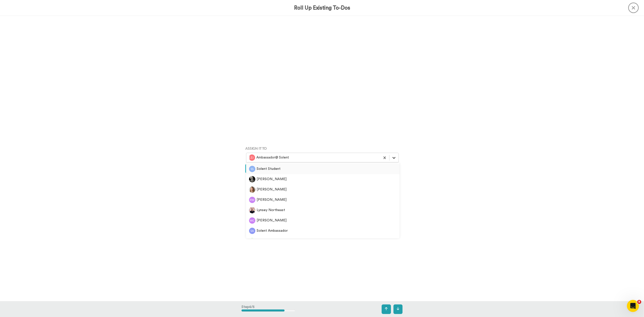  What do you see at coordinates (323, 169) in the screenshot?
I see `div: Solent Student` at bounding box center [323, 169].